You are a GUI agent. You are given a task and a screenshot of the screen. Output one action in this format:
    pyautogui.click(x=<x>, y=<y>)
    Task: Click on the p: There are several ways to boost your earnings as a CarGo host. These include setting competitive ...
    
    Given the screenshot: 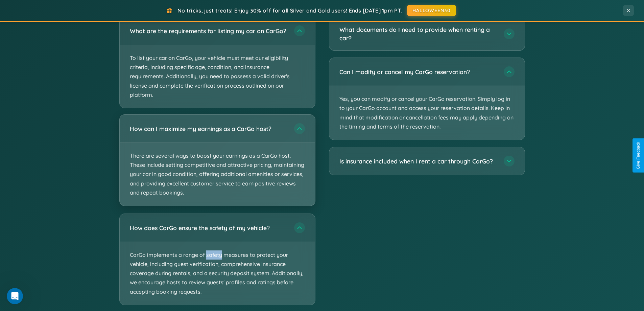 What is the action you would take?
    pyautogui.click(x=217, y=174)
    